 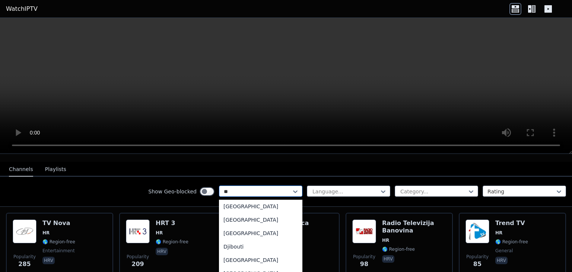 I want to click on img: HRT 3, so click(x=138, y=231).